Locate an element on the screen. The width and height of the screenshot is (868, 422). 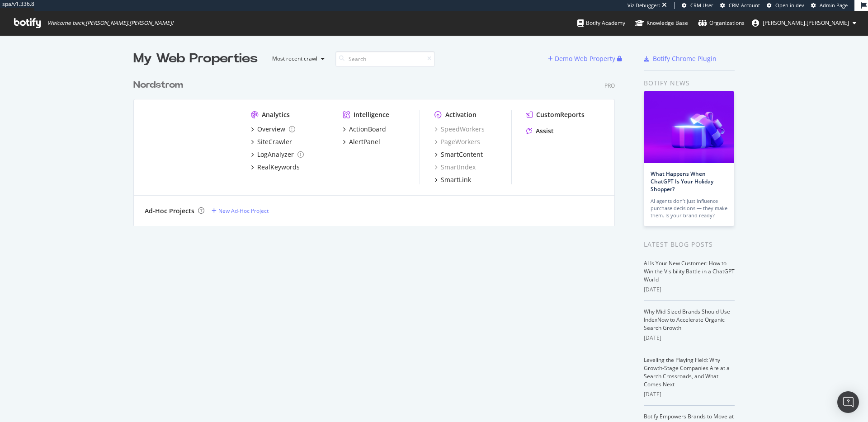
div: My Web Properties is located at coordinates (195, 58).